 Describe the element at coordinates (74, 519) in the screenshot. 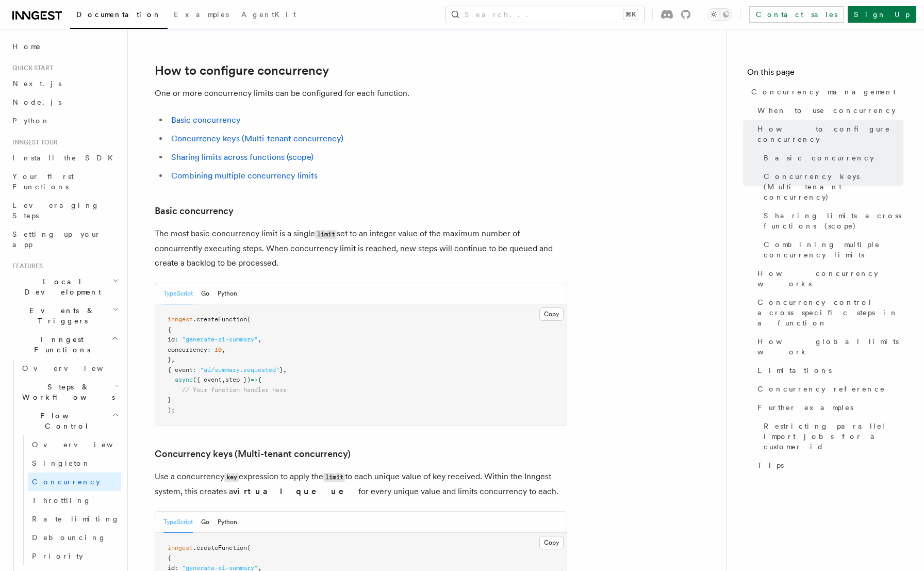

I see `a: Rate limiting` at that location.